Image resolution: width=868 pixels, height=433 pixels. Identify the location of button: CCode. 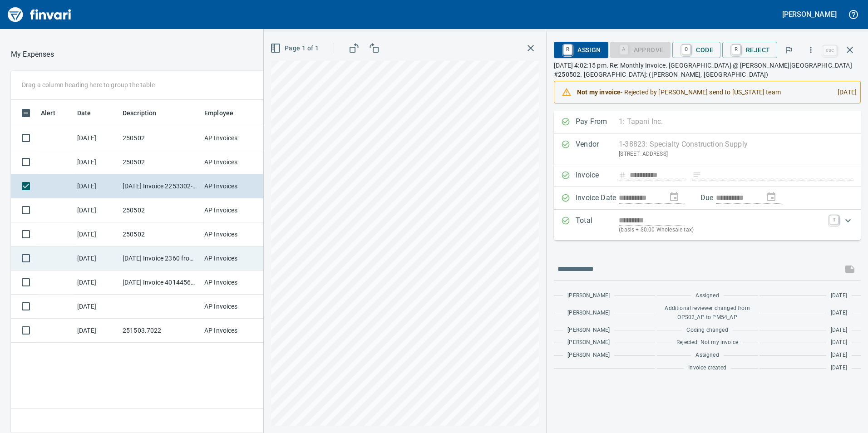
(697, 50).